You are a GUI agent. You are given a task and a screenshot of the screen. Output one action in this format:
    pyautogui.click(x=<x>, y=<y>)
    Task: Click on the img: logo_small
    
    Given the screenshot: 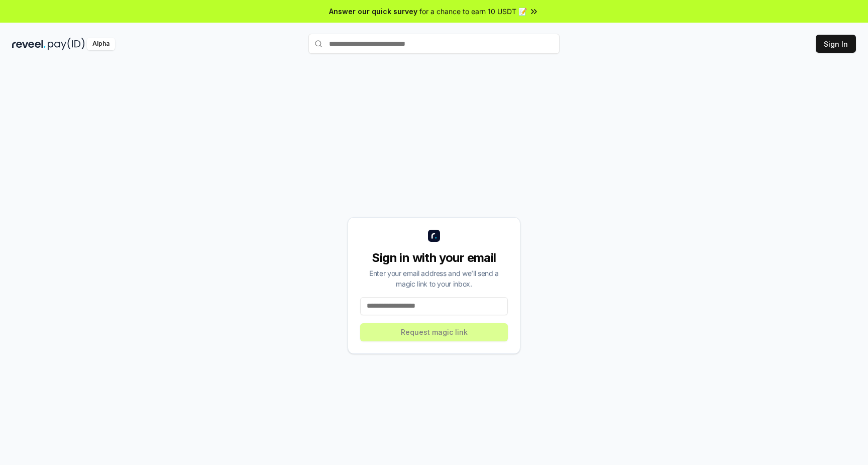 What is the action you would take?
    pyautogui.click(x=434, y=236)
    